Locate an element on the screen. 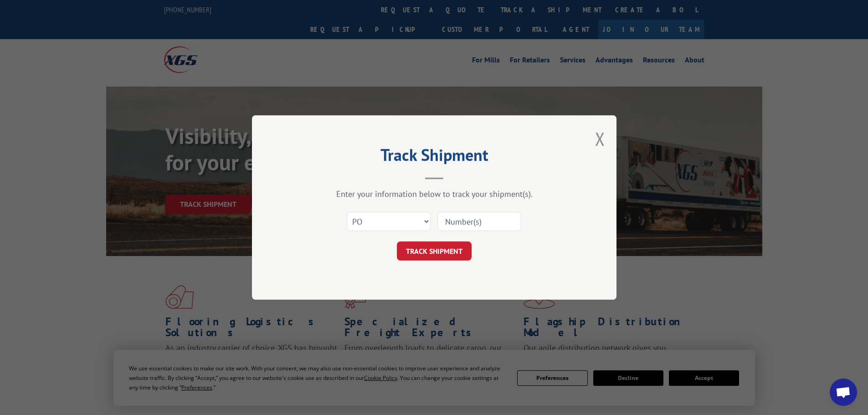  div: Open chat is located at coordinates (844, 392).